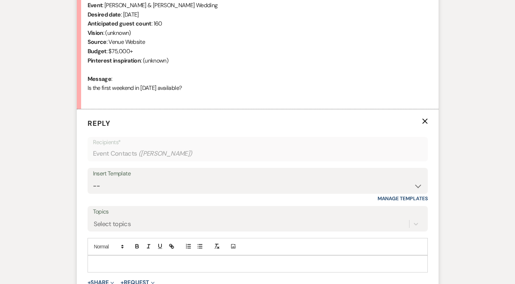 The image size is (515, 284). What do you see at coordinates (258, 173) in the screenshot?
I see `div: Insert Template` at bounding box center [258, 173].